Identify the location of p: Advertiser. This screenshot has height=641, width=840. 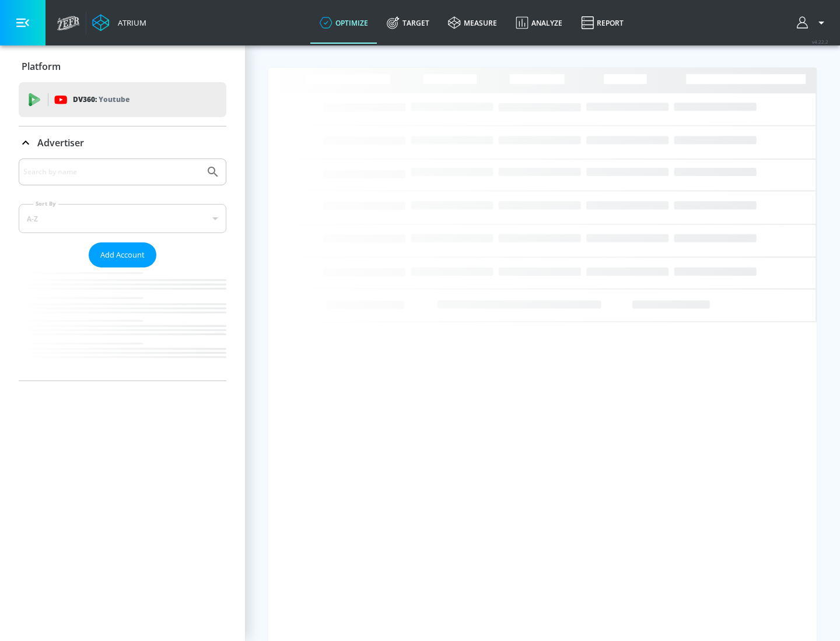
(60, 143).